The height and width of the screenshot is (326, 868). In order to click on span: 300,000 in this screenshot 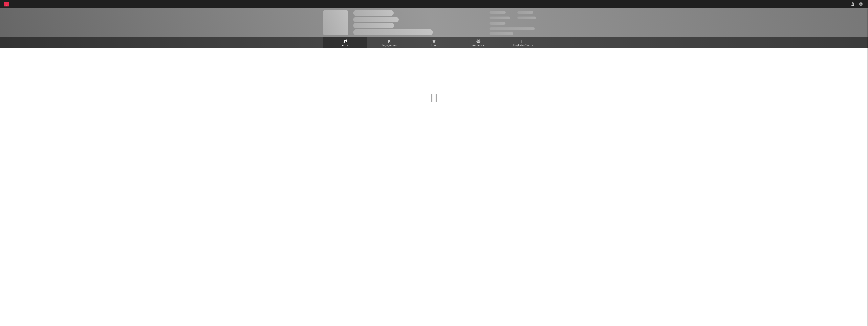, I will do `click(498, 12)`.